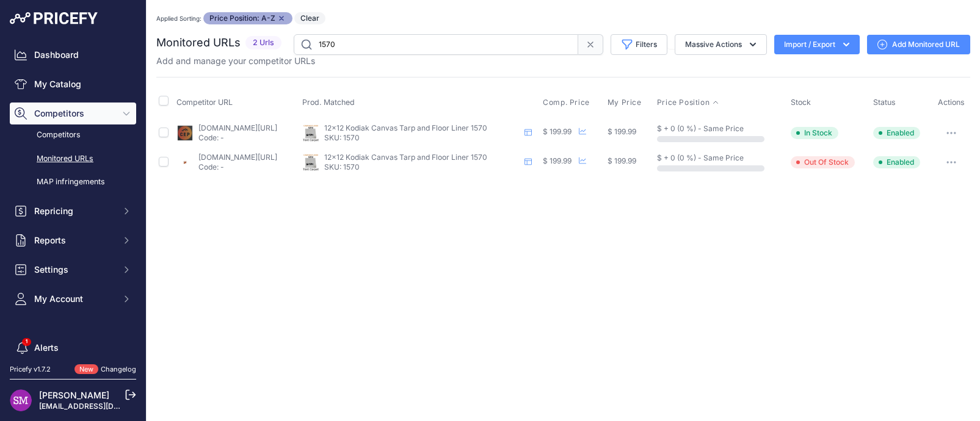 The height and width of the screenshot is (421, 980). What do you see at coordinates (566, 103) in the screenshot?
I see `span: Comp. Price` at bounding box center [566, 103].